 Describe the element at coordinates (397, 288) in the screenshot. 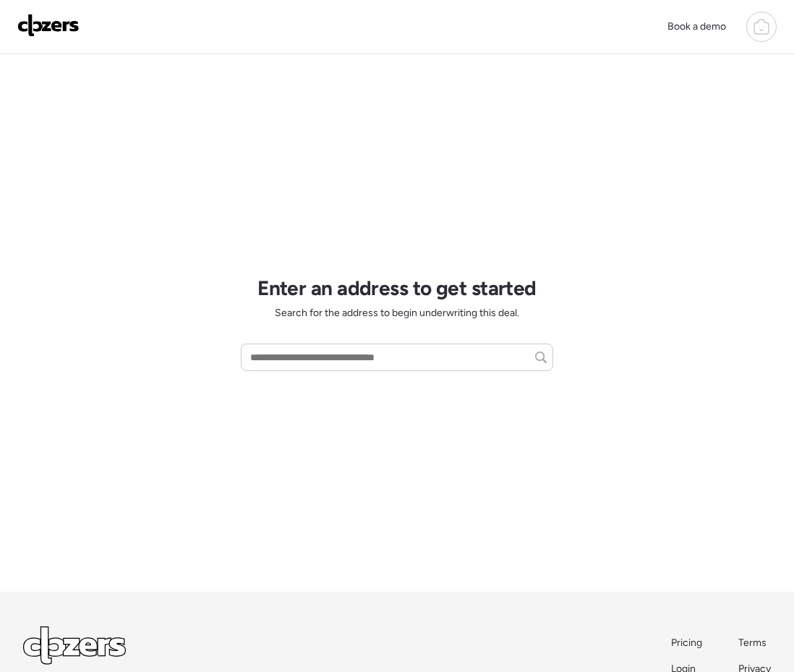

I see `h1: Enter an address to get started` at that location.